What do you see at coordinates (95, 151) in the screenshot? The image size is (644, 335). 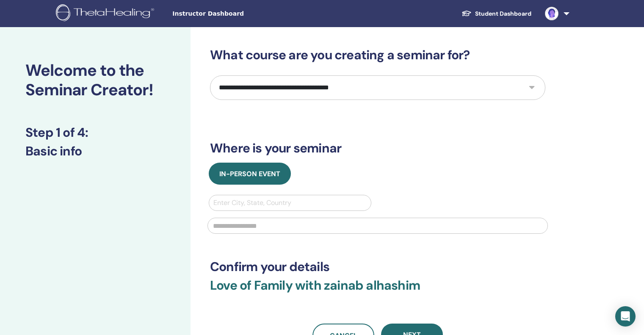 I see `h3: Basic info` at bounding box center [95, 151].